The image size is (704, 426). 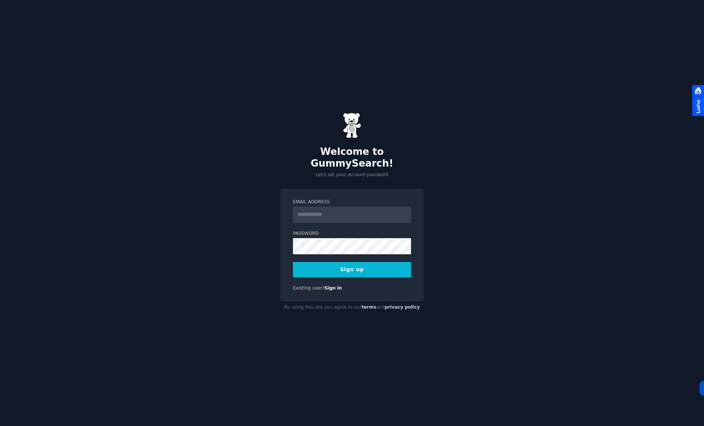 I want to click on button: Sign up, so click(x=352, y=269).